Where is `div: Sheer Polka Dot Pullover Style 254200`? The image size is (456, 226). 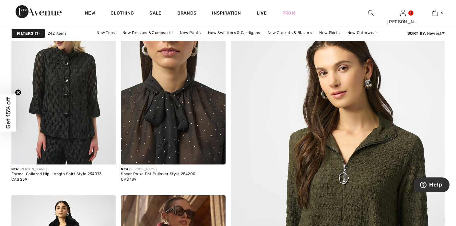 div: Sheer Polka Dot Pullover Style 254200 is located at coordinates (158, 174).